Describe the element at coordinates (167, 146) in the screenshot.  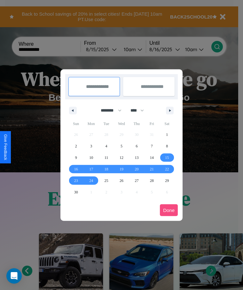
I see `button: 8` at that location.